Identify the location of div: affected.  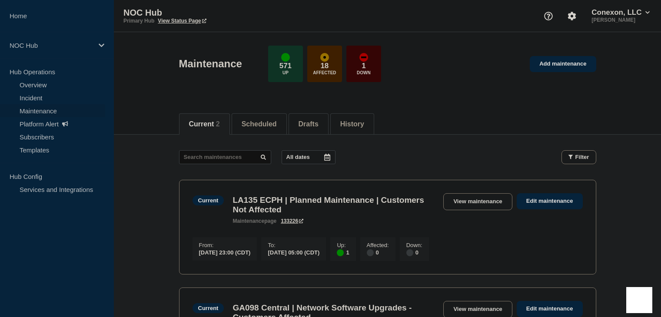
(325, 57).